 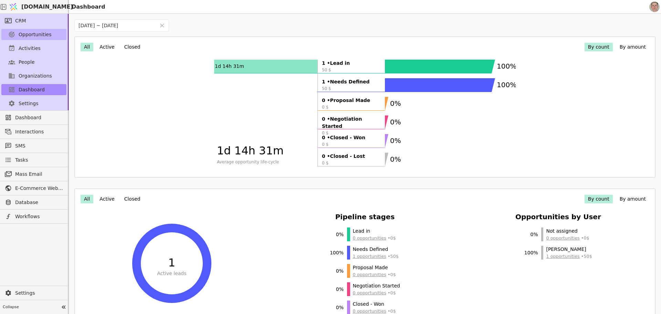 I want to click on a: Opportunities, so click(x=34, y=34).